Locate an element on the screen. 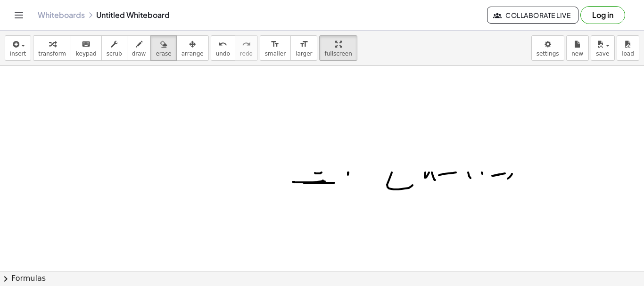  button: fullscreen is located at coordinates (338, 48).